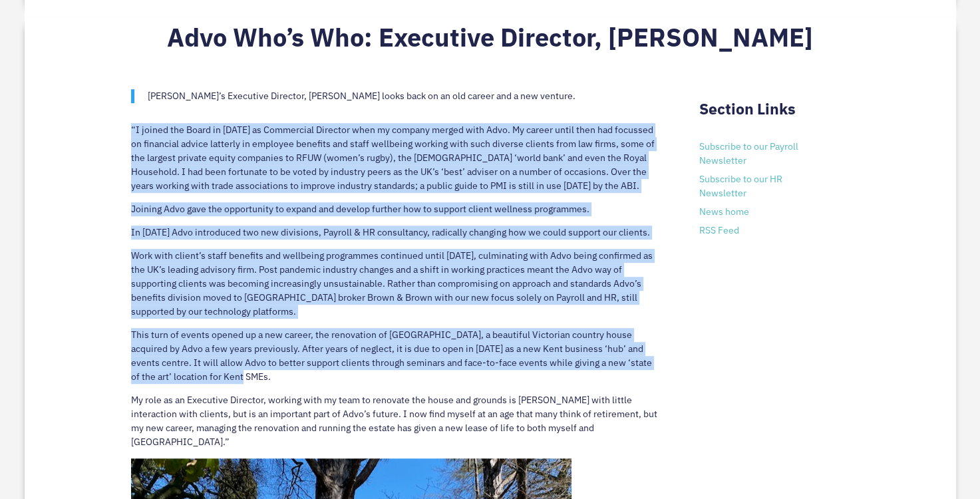  I want to click on a: RSS Feed, so click(719, 230).